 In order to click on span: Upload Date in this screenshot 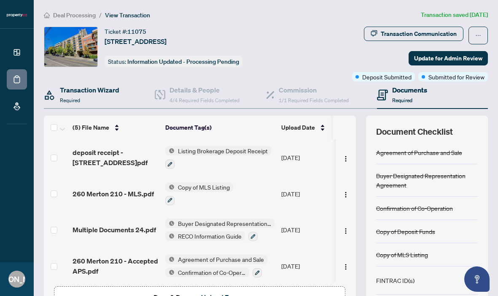, I will do `click(298, 127)`.